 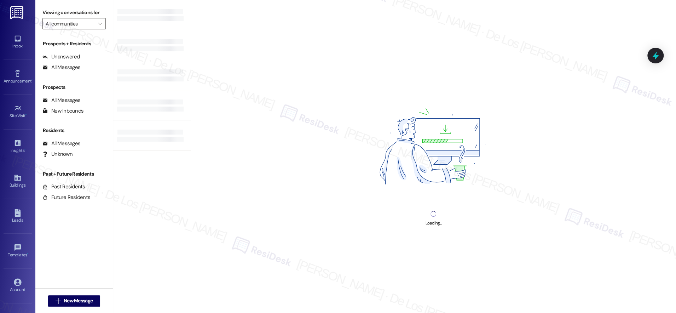 What do you see at coordinates (74, 174) in the screenshot?
I see `div: Past + Future Residents` at bounding box center [74, 174].